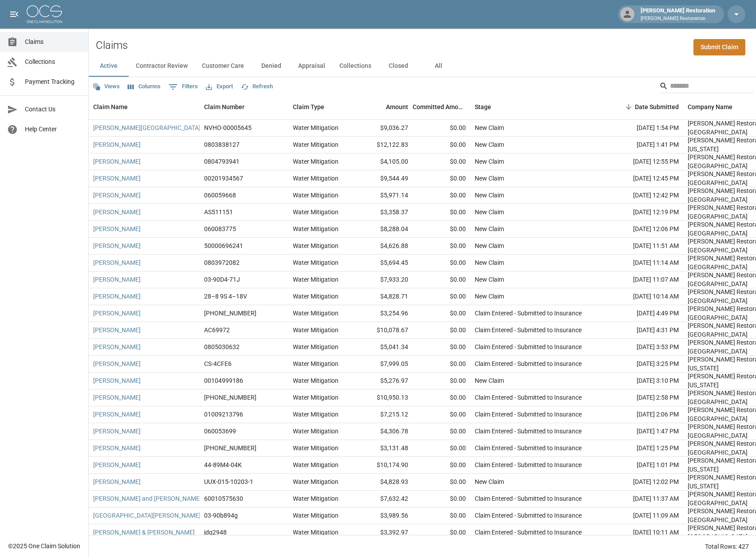  Describe the element at coordinates (222, 262) in the screenshot. I see `div: 0803972082` at that location.